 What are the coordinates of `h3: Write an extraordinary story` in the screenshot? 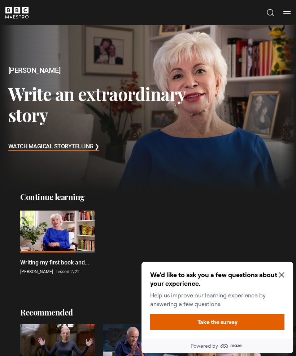 It's located at (102, 104).